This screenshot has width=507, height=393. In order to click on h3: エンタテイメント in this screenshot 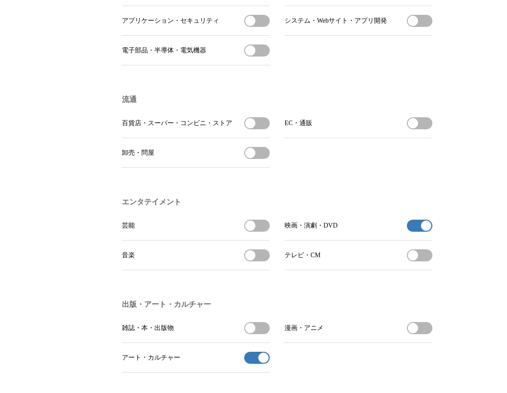, I will do `click(277, 202)`.